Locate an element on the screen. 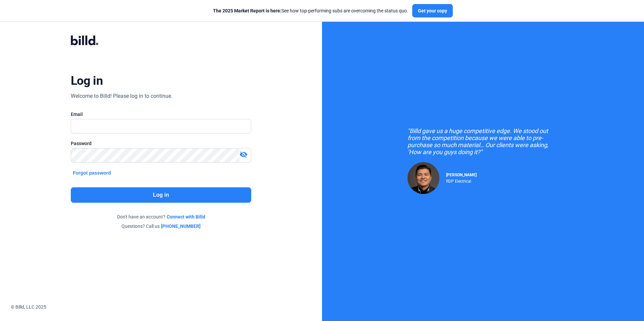 The width and height of the screenshot is (644, 321). div: Log in is located at coordinates (87, 81).